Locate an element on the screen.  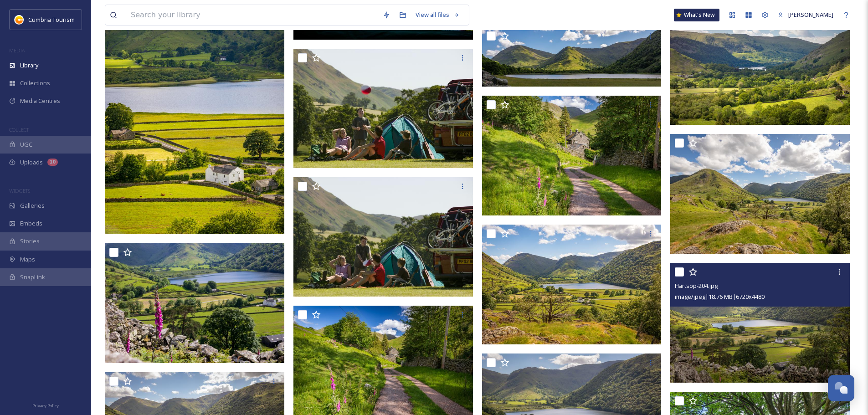
div: What's New is located at coordinates (697, 15).